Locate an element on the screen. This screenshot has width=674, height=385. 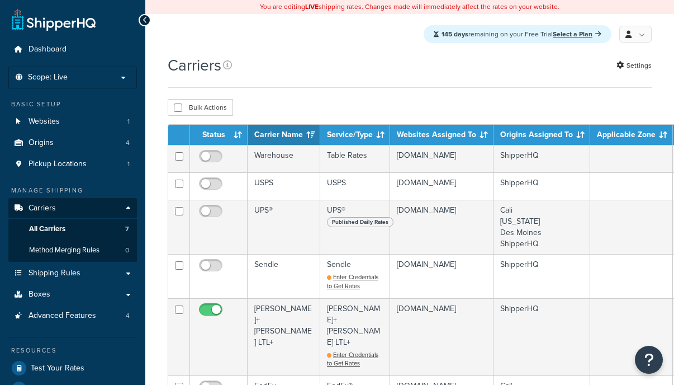
span: All Carriers is located at coordinates (47, 229).